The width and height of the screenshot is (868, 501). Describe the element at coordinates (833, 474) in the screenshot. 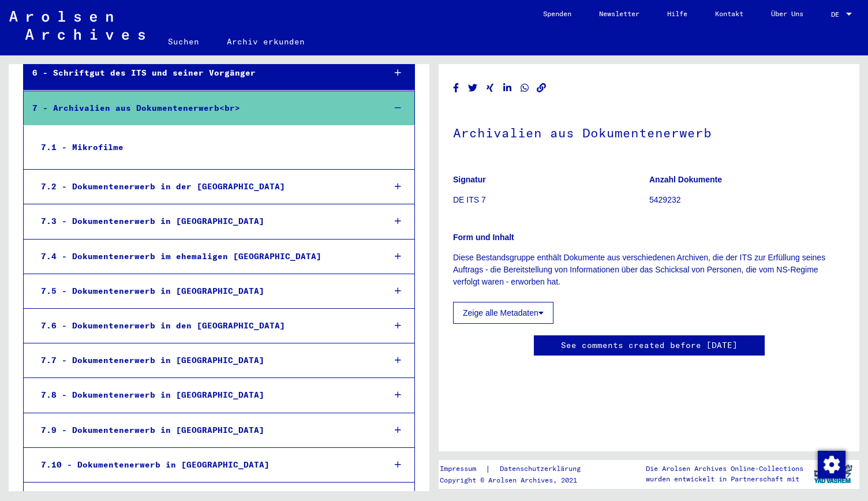

I see `img: yv_logo.png` at that location.